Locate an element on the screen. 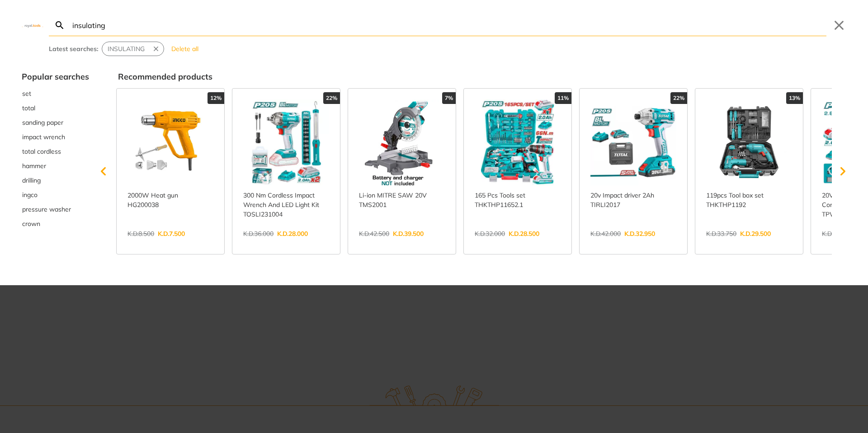  div: Suggestion: crown is located at coordinates (55, 224).